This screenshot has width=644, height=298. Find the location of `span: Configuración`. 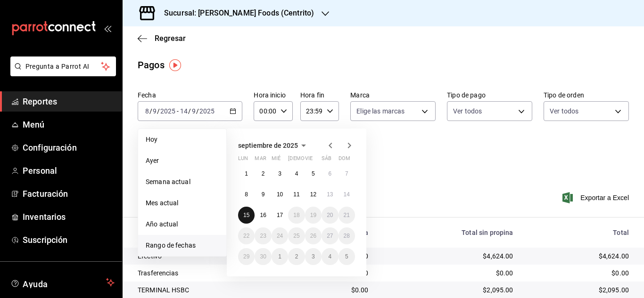

span: Configuración is located at coordinates (68, 148).